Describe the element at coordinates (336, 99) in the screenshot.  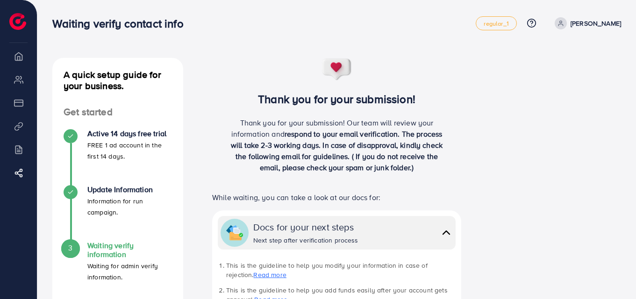
I see `h3: Thank you for your submission!` at that location.